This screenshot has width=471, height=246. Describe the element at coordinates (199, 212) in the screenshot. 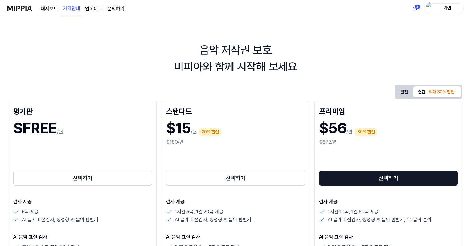

I see `p: 1시간 5곡, 1일 20곡 제공` at that location.